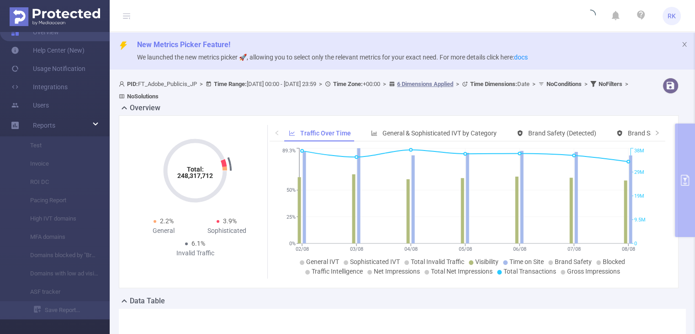 Image resolution: width=695 pixels, height=334 pixels. Describe the element at coordinates (195, 253) in the screenshot. I see `div: Invalid Traffic` at that location.